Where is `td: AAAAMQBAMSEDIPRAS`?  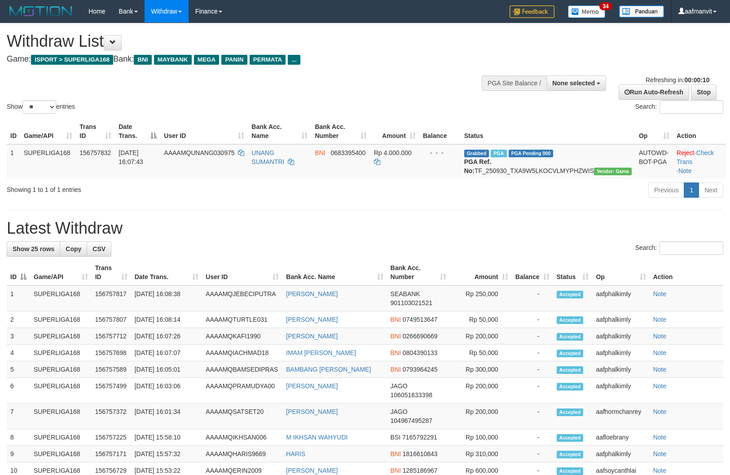
td: AAAAMQBAMSEDIPRAS is located at coordinates (242, 369).